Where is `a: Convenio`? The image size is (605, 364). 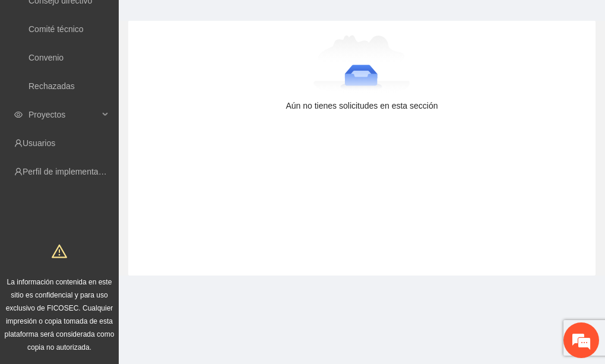
a: Convenio is located at coordinates (46, 58).